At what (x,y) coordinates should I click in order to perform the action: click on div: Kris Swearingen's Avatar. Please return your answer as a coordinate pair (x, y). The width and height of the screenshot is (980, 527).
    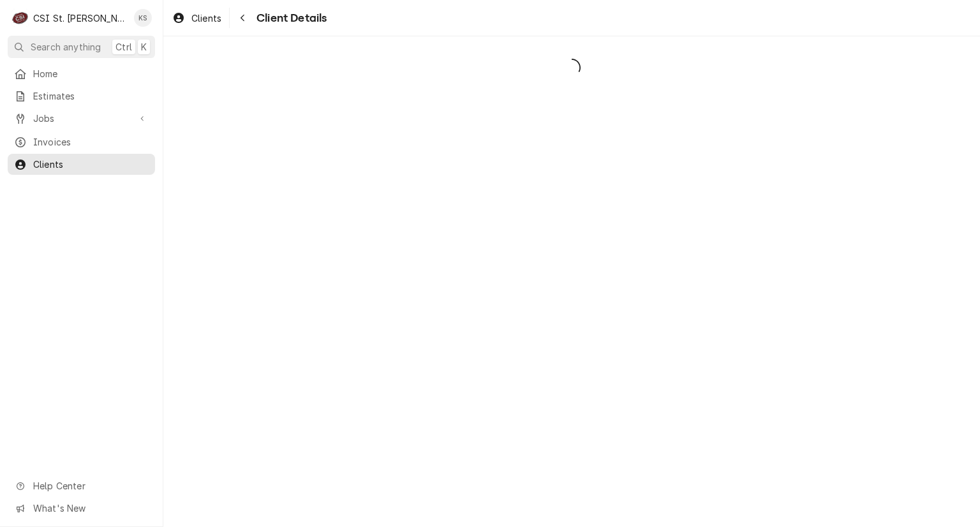
    Looking at the image, I should click on (143, 18).